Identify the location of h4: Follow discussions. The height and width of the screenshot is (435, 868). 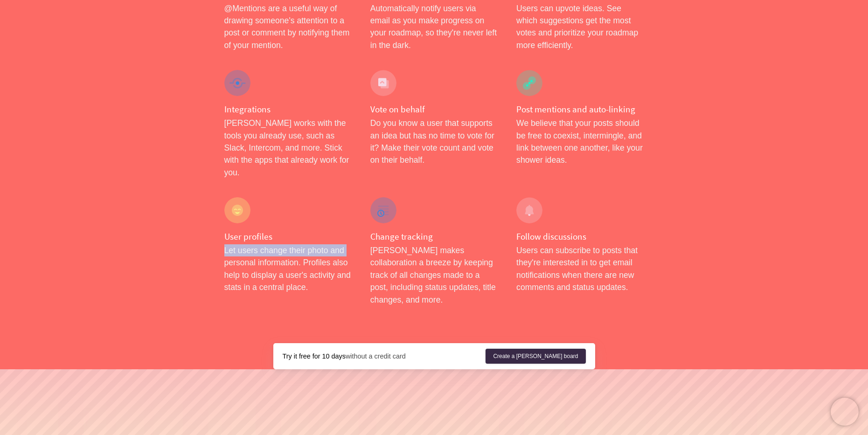
(580, 237).